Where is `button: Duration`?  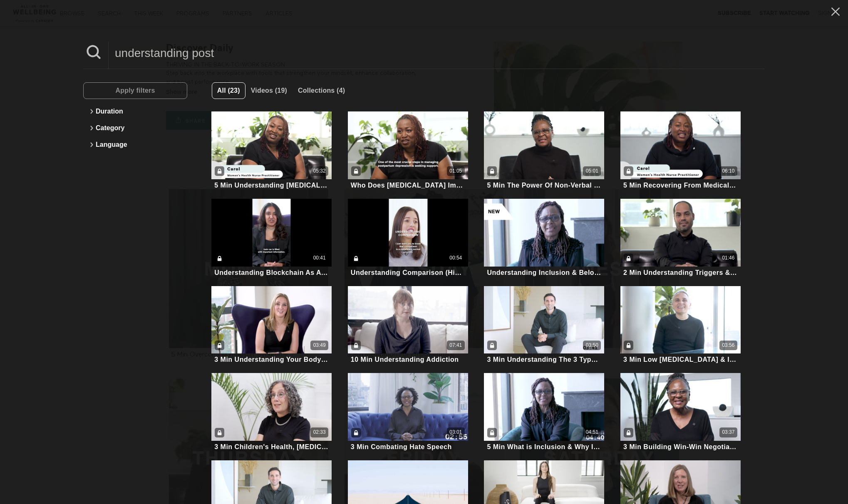 button: Duration is located at coordinates (135, 111).